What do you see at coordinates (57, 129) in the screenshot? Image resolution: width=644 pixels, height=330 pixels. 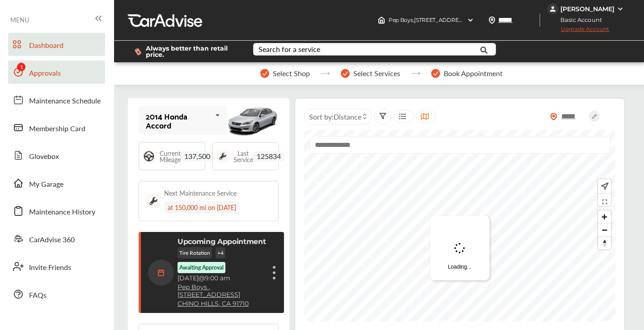 I see `span: Membership Card` at bounding box center [57, 129].